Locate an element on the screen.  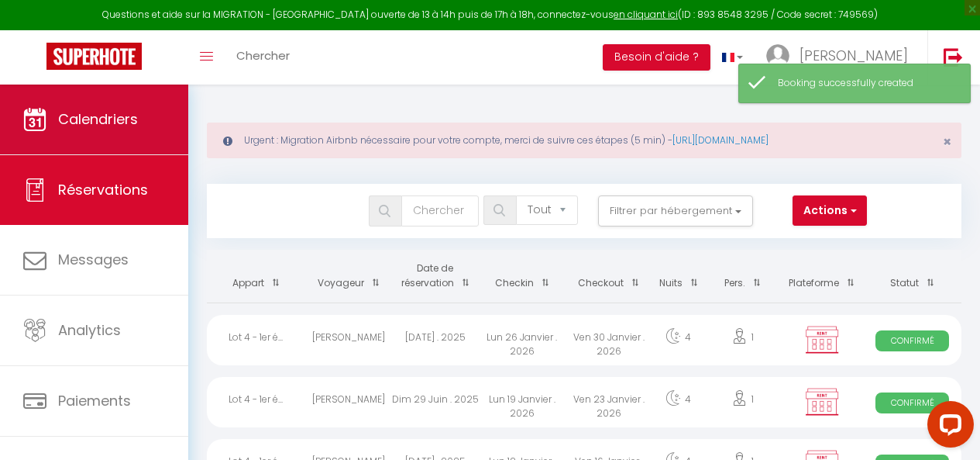
div: Booking successfully created is located at coordinates (866, 83).